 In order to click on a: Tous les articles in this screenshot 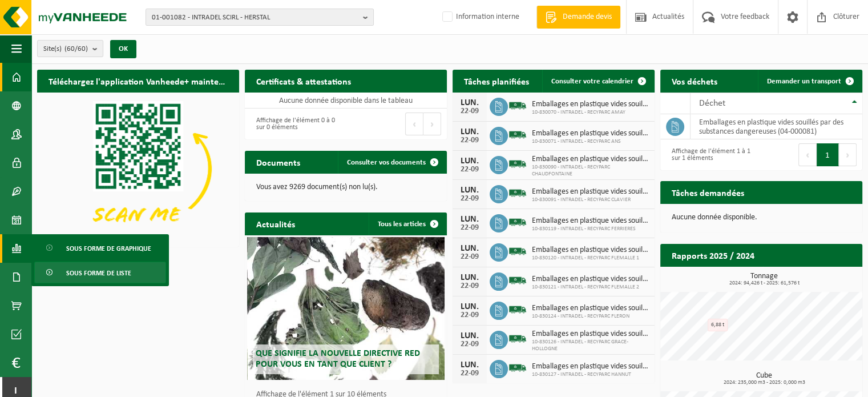, I will do `click(407, 224)`.